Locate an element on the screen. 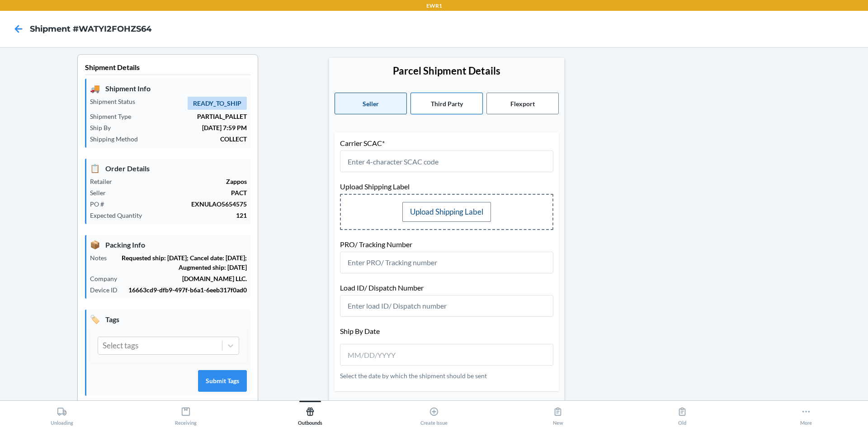  div: Receiving is located at coordinates (186, 414).